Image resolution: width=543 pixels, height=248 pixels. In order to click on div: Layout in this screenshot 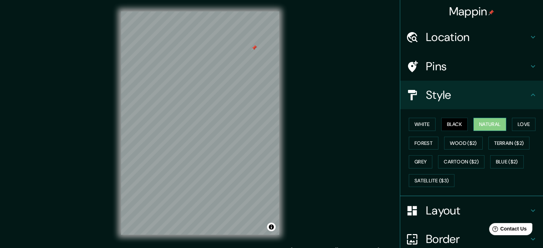, I will do `click(472, 211)`.